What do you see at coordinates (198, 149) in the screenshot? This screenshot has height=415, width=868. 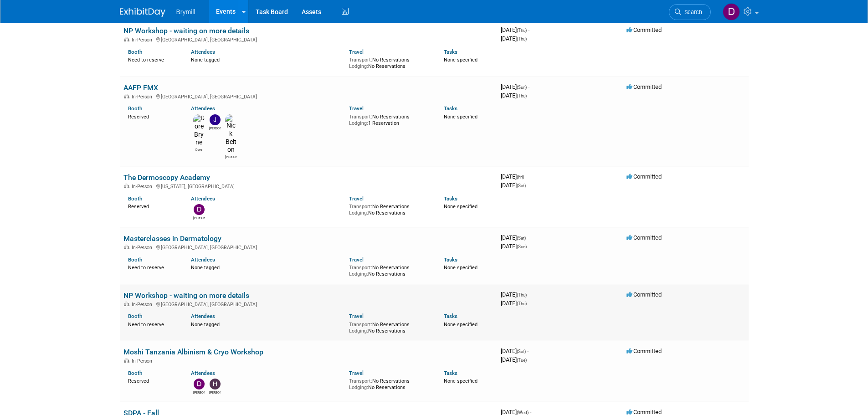 I see `div: Dore Bryne` at bounding box center [198, 149].